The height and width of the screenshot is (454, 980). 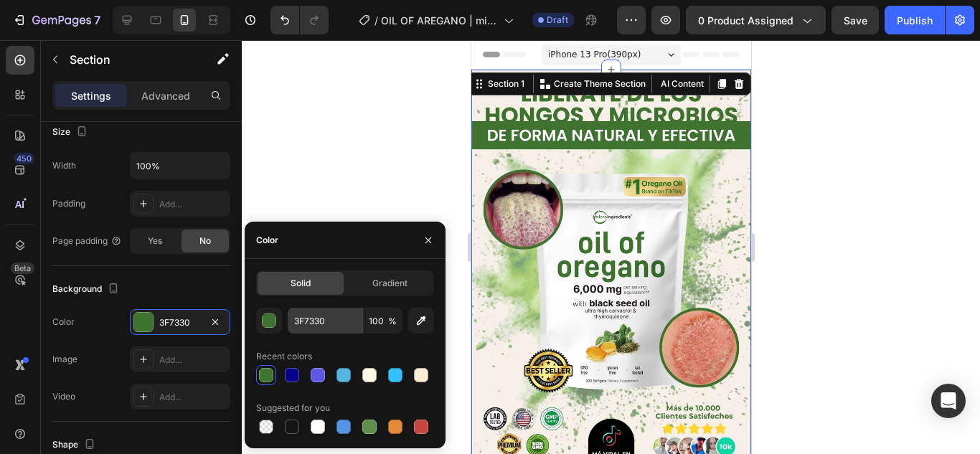 I want to click on div: Size, so click(x=71, y=132).